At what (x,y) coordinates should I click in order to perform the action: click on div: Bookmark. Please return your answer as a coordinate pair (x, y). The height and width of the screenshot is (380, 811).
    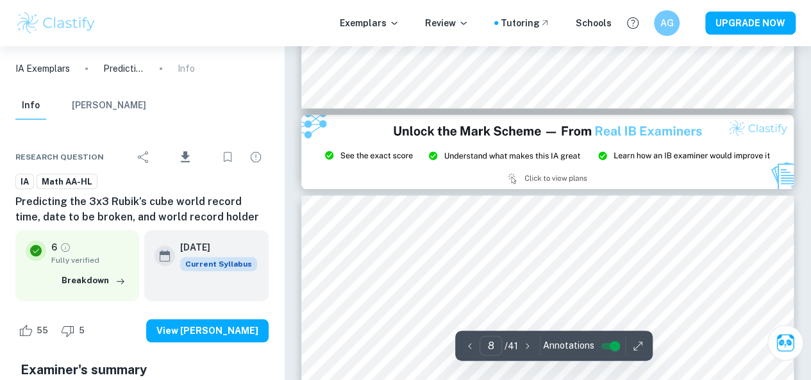
    Looking at the image, I should click on (228, 157).